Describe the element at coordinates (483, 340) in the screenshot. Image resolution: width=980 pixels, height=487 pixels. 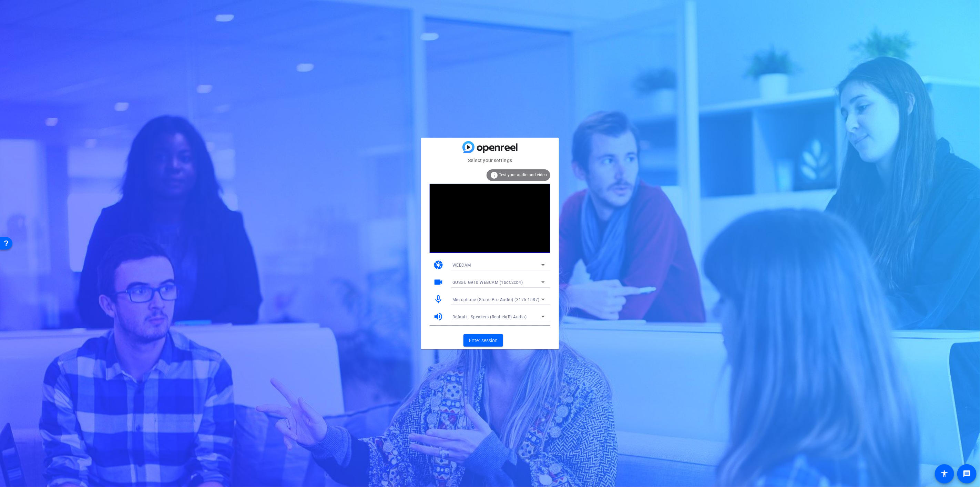
I see `button: Enter session` at that location.